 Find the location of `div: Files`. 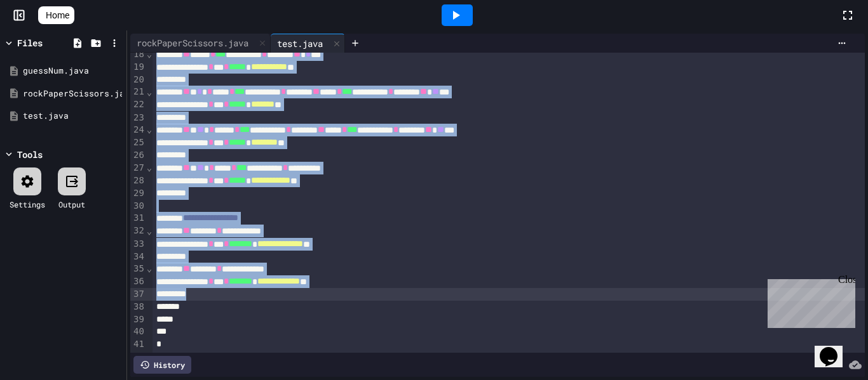

div: Files is located at coordinates (30, 43).